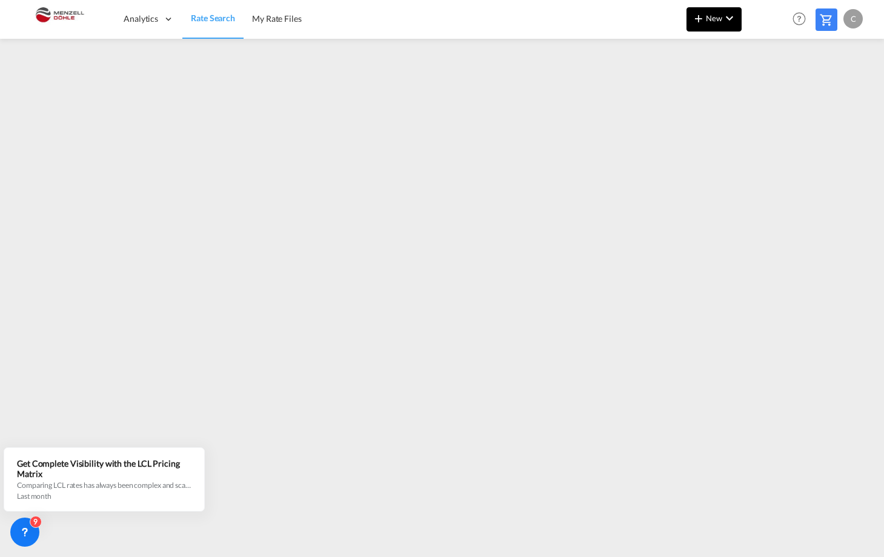  Describe the element at coordinates (141, 19) in the screenshot. I see `span: Analytics` at that location.